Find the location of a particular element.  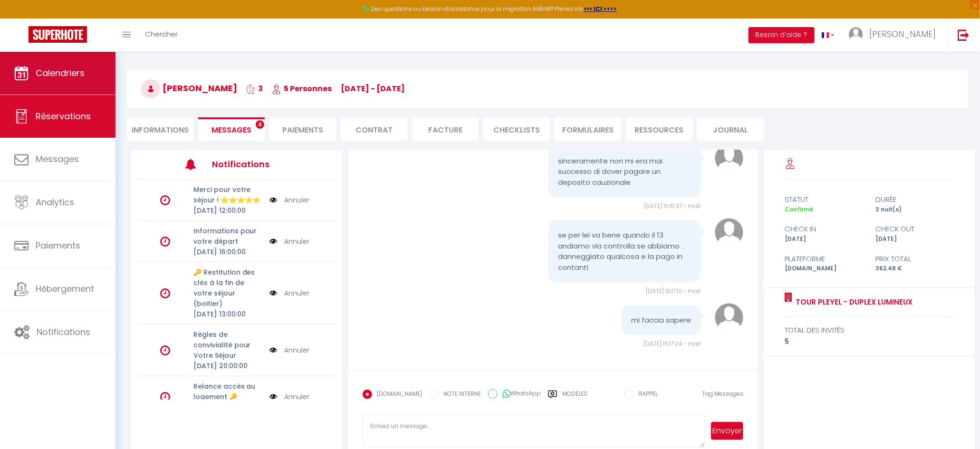

p: Règles de convivialité pour Votre Séjour is located at coordinates (229, 345).